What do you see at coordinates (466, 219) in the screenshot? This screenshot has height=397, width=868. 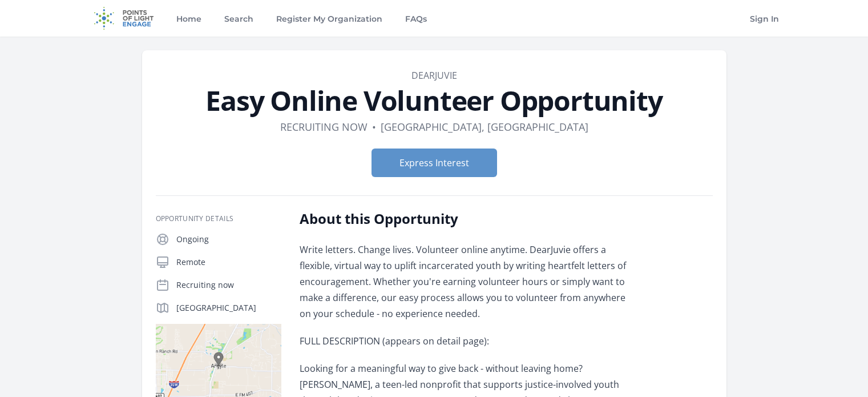 I see `h2: About this Opportunity` at bounding box center [466, 219].